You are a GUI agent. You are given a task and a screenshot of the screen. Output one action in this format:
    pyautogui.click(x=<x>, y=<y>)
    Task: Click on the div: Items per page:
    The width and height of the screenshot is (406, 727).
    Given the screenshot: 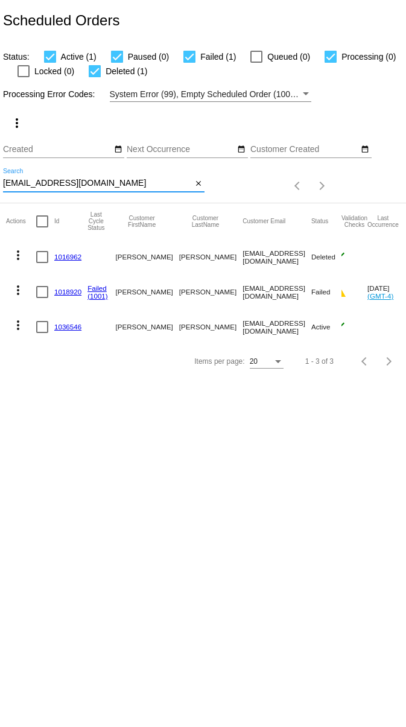 What is the action you would take?
    pyautogui.click(x=219, y=362)
    